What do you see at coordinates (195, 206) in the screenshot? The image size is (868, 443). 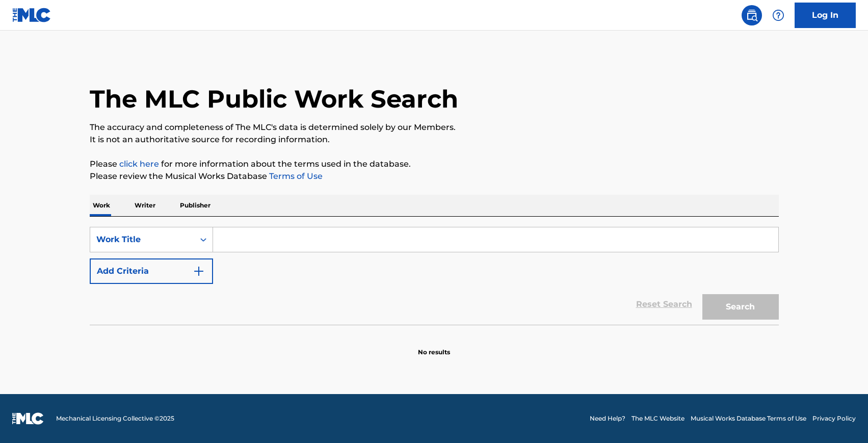 I see `p: Publisher` at bounding box center [195, 206].